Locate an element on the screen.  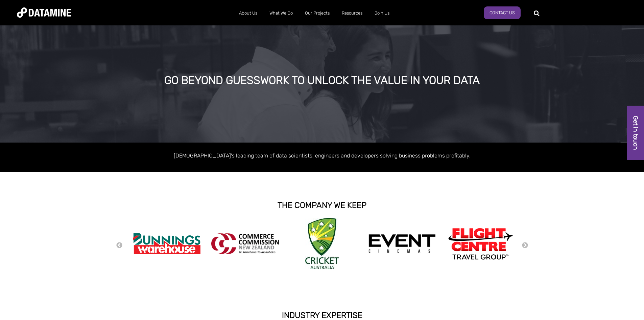
button: Previous is located at coordinates (119, 245).